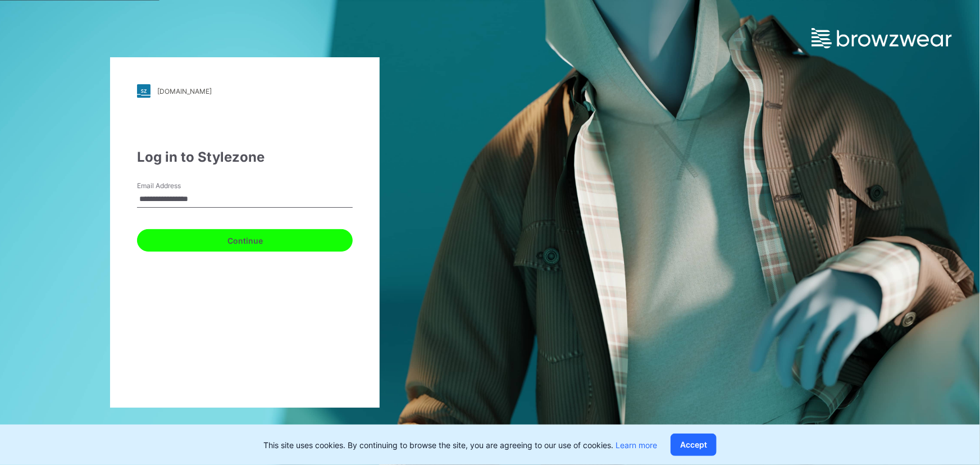  I want to click on button: Accept, so click(694, 445).